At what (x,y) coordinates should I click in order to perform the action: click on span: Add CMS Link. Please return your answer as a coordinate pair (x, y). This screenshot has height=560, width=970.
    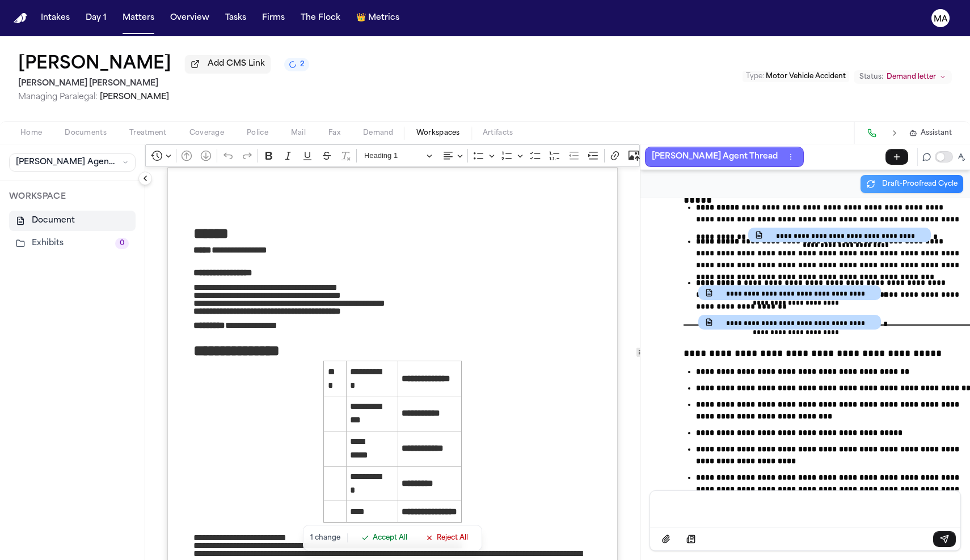
    Looking at the image, I should click on (235, 64).